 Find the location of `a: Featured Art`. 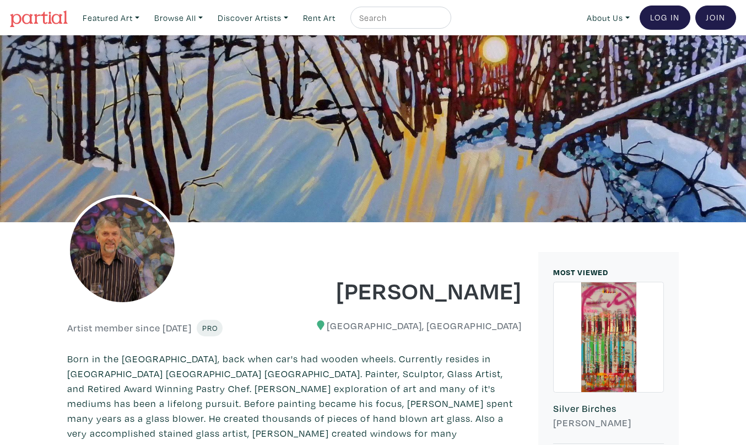

a: Featured Art is located at coordinates (111, 18).